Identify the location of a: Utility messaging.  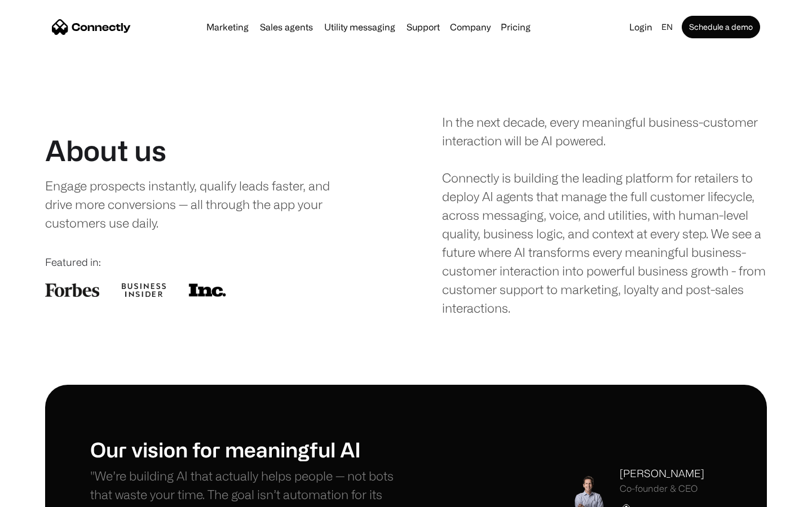
(360, 27).